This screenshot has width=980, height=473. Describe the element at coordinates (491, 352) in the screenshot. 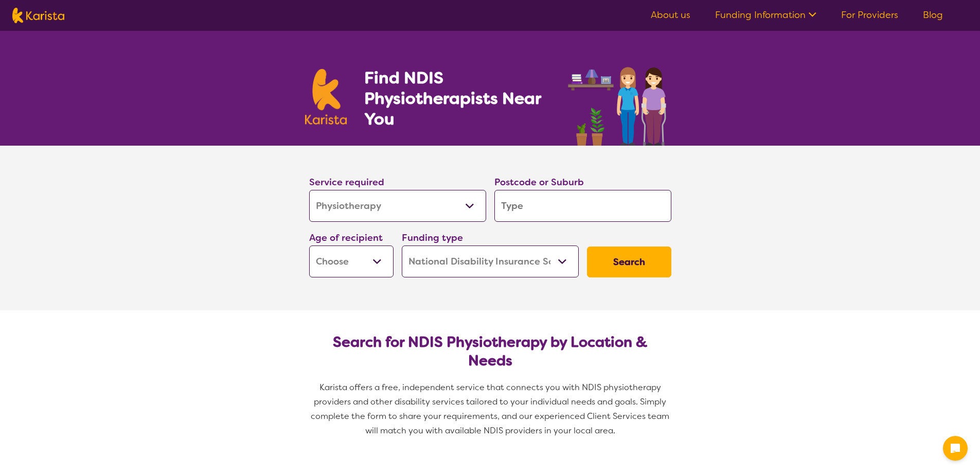

I see `h2: Search for NDIS Physiotherapy by Location & Needs` at that location.